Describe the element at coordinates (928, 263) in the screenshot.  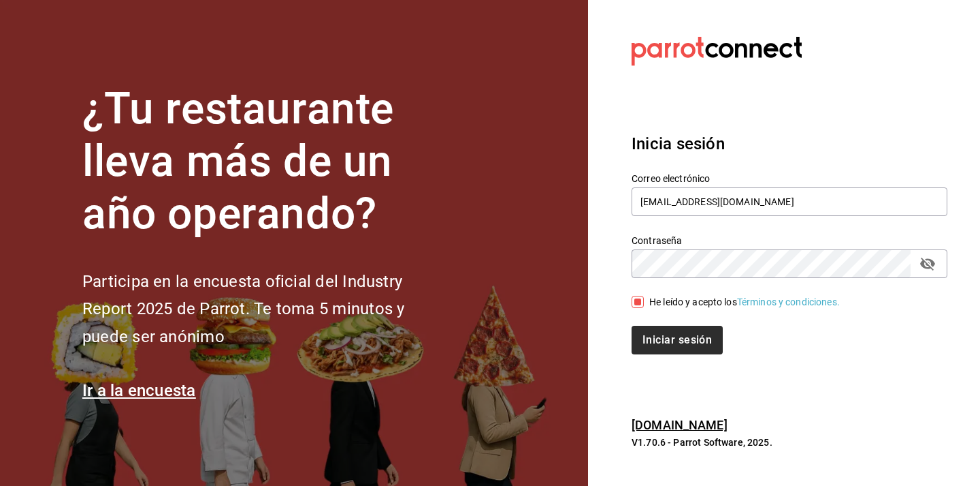
I see `button: passwordField` at that location.